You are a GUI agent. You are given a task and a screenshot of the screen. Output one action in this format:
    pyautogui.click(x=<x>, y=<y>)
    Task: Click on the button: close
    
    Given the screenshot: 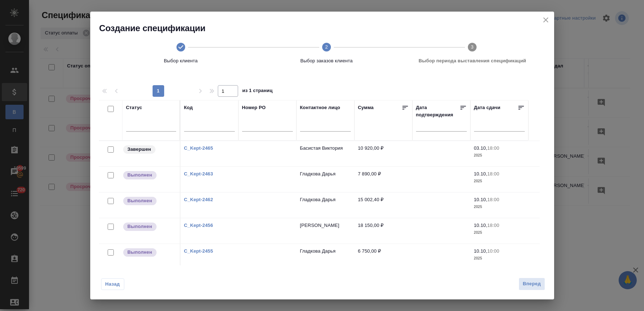 What is the action you would take?
    pyautogui.click(x=546, y=20)
    